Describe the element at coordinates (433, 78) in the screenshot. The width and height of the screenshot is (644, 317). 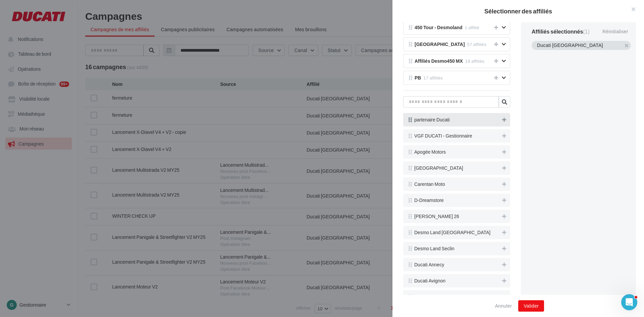
I see `span: 17 affiliés` at that location.